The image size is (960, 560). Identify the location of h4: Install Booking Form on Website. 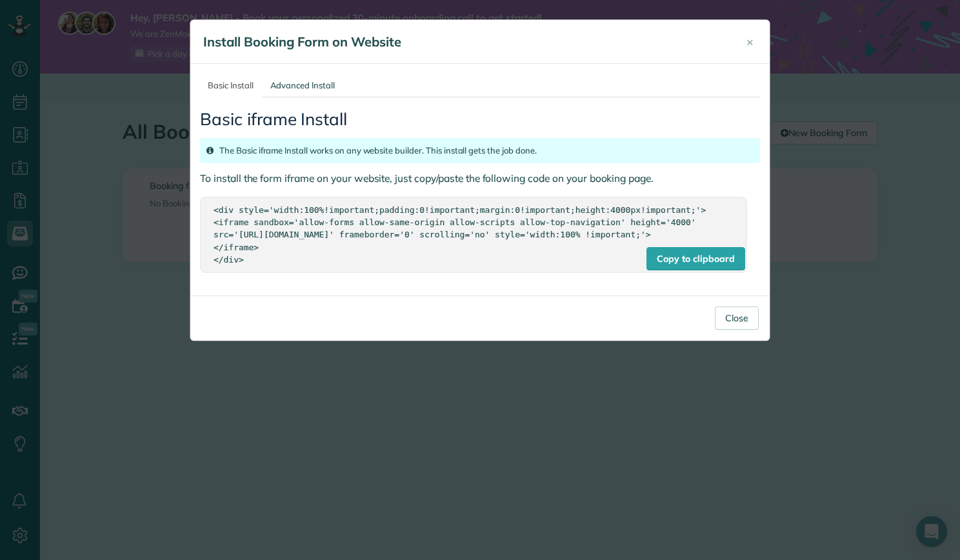
(464, 42).